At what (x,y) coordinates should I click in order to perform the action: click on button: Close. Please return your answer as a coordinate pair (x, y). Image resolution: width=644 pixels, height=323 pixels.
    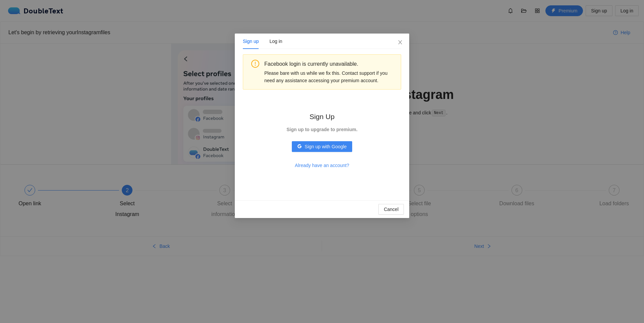
    Looking at the image, I should click on (400, 43).